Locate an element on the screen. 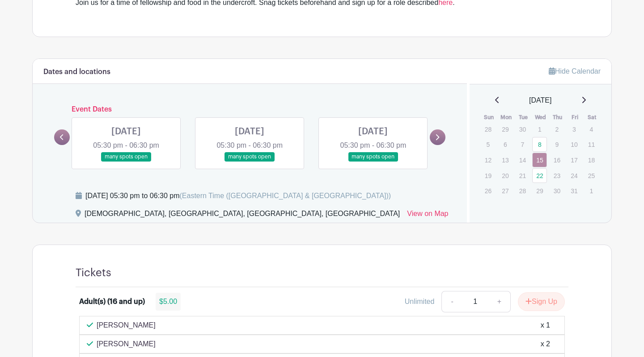 The height and width of the screenshot is (357, 644). th: Sat is located at coordinates (592, 117).